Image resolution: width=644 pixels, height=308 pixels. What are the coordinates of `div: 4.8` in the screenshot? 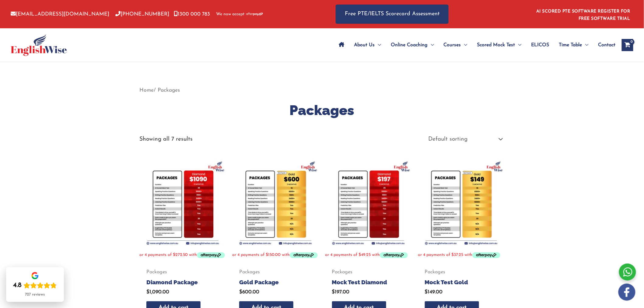 It's located at (17, 285).